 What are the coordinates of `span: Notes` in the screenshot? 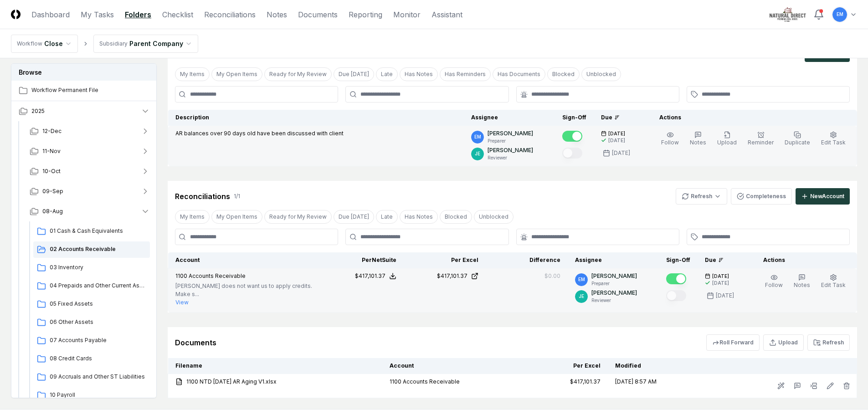 It's located at (699, 143).